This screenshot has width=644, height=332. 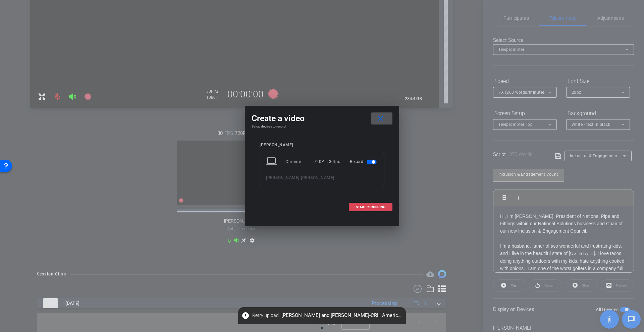 What do you see at coordinates (364, 162) in the screenshot?
I see `div: Record` at bounding box center [364, 162].